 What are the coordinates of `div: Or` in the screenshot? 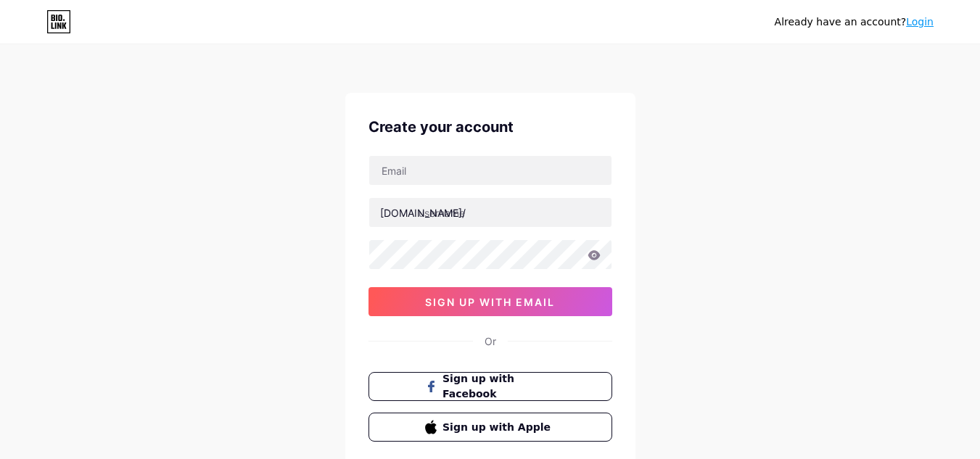 It's located at (490, 341).